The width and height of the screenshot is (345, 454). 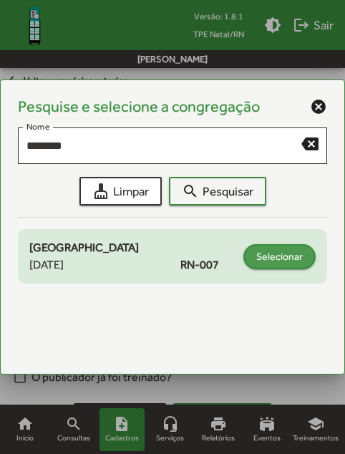 I want to click on mat-icon: cancel, so click(x=319, y=107).